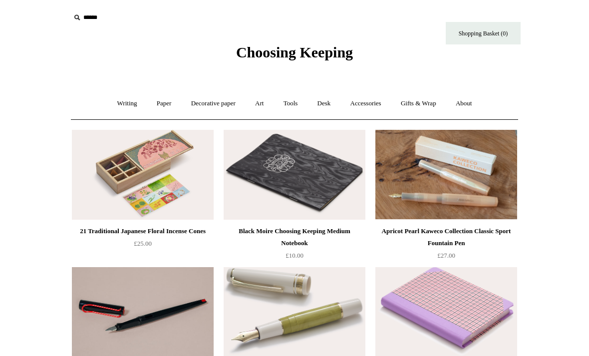 The image size is (589, 356). I want to click on a: Apricot Pearl Kaweco Collection Classic Sport Fountain Pen £27.00, so click(446, 246).